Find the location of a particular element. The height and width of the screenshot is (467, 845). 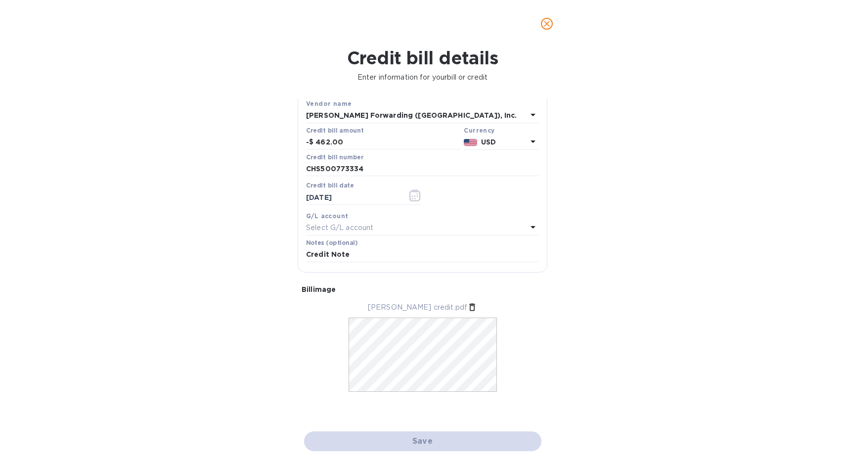

label: Credit bill date is located at coordinates (330, 186).